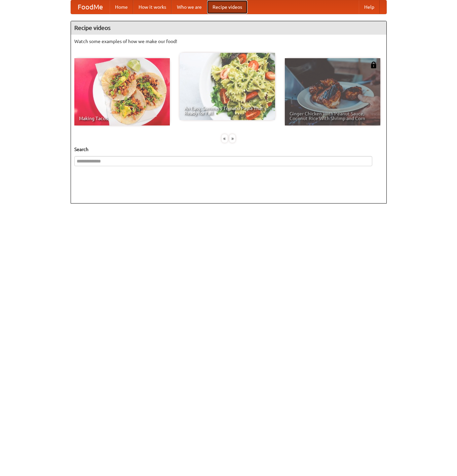 This screenshot has width=457, height=476. I want to click on a: Help, so click(369, 7).